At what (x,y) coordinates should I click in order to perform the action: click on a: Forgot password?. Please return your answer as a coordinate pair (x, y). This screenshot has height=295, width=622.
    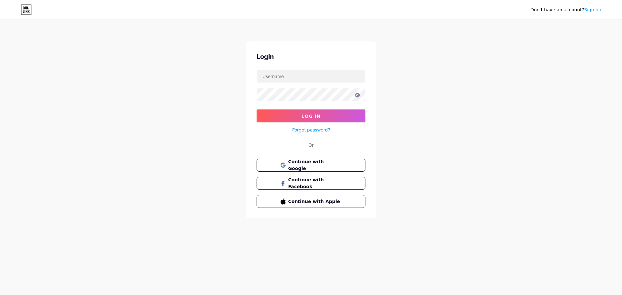
    Looking at the image, I should click on (311, 130).